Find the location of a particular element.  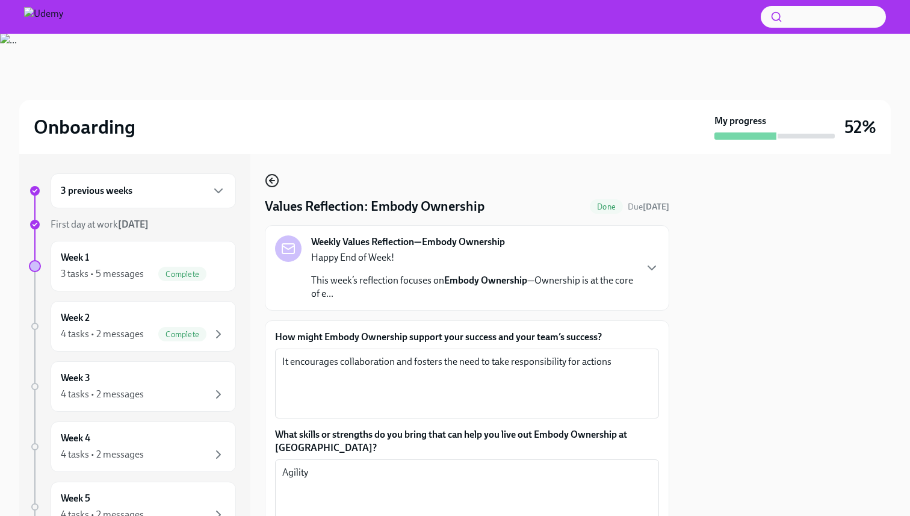

span: August 25th, 2025 17:00 is located at coordinates (648, 207).